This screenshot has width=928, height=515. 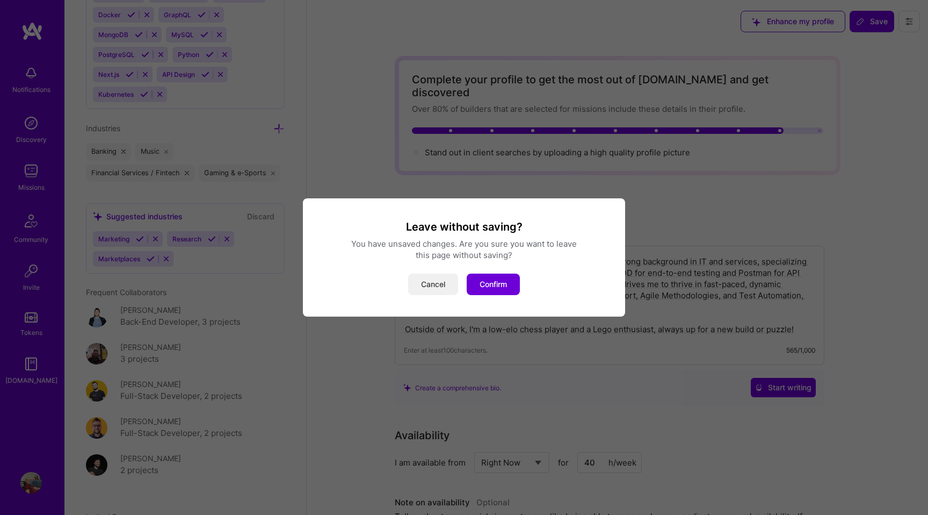 What do you see at coordinates (433, 284) in the screenshot?
I see `button: Cancel` at bounding box center [433, 284].